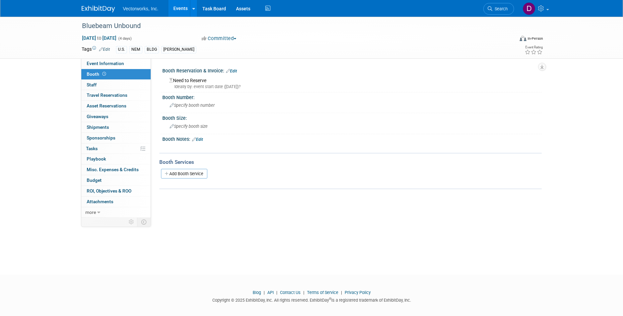 This screenshot has width=623, height=316. What do you see at coordinates (116, 85) in the screenshot?
I see `a: Staff` at bounding box center [116, 85].